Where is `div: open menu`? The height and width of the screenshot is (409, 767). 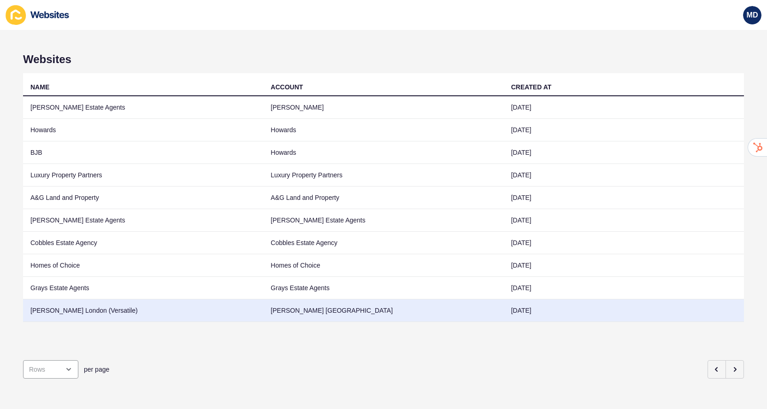 div: open menu is located at coordinates (51, 370).